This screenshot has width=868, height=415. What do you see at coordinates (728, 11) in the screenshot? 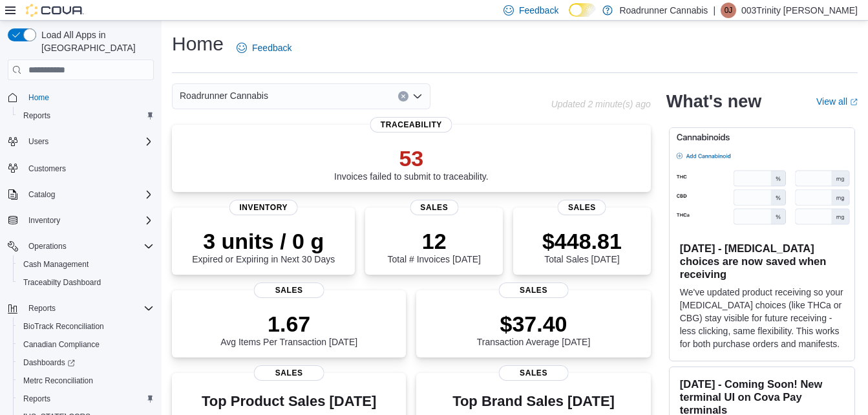
I see `div: 003Trinity Jackson` at bounding box center [728, 11].